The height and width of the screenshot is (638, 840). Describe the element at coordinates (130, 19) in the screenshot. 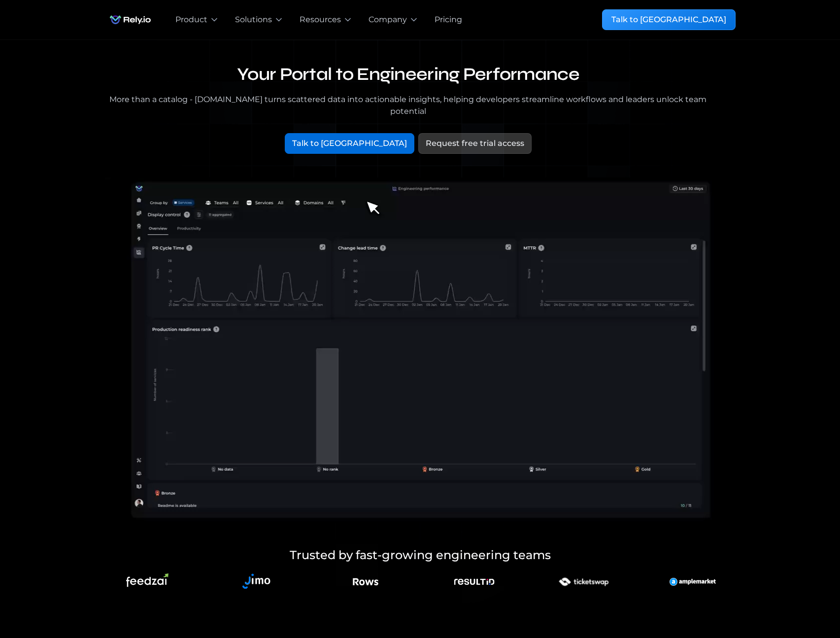

I see `a: home` at that location.